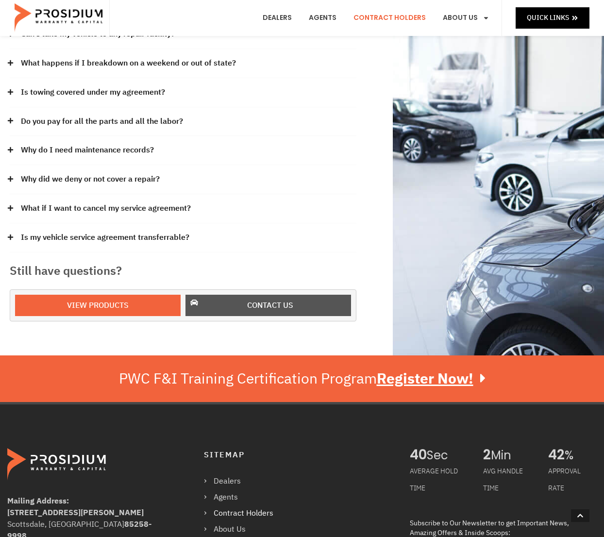 This screenshot has width=604, height=537. What do you see at coordinates (515, 455) in the screenshot?
I see `span: Min` at bounding box center [515, 455].